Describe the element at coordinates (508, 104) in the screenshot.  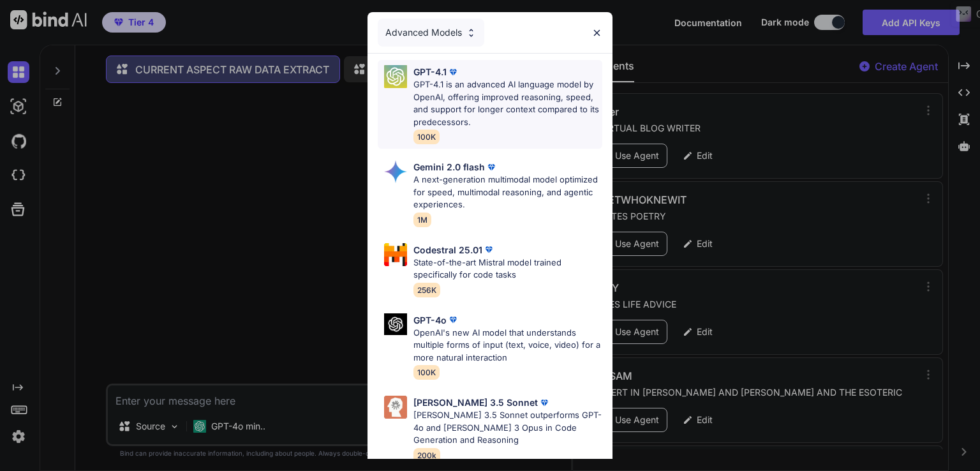
I see `p: GPT-4.1 is an advanced AI language model by OpenAI, offering improved reasoning, speed, and suppo...` at that location.